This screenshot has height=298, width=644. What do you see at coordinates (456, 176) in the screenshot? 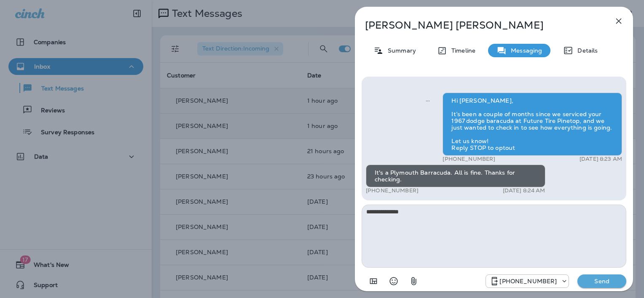
I see `div: It's a Plymouth Barracuda. All is fine. Thanks for checking.` at bounding box center [456, 176].